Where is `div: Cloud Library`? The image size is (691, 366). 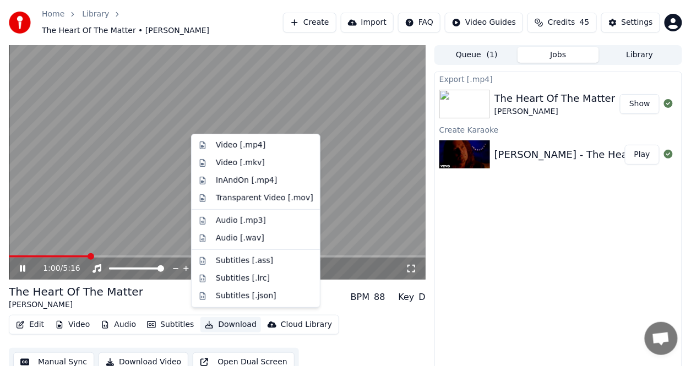 div: Cloud Library is located at coordinates (306, 325).